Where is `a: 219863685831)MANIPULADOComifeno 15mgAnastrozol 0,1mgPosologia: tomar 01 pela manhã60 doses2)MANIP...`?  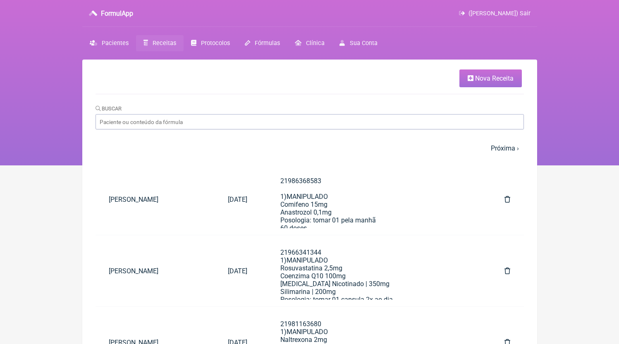 a: 219863685831)MANIPULADOComifeno 15mgAnastrozol 0,1mgPosologia: tomar 01 pela manhã60 doses2)MANIP... is located at coordinates (376, 199).